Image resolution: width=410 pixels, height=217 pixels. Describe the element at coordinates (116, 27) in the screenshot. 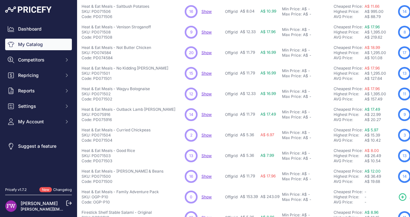

I see `p: Heat & Eat Meals - Venison Stroganoff` at that location.